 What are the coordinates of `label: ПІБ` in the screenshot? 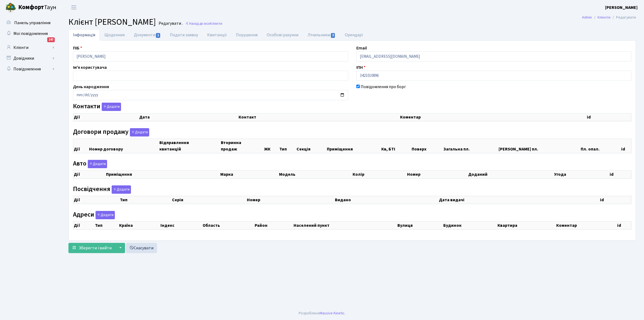 It's located at (77, 48).